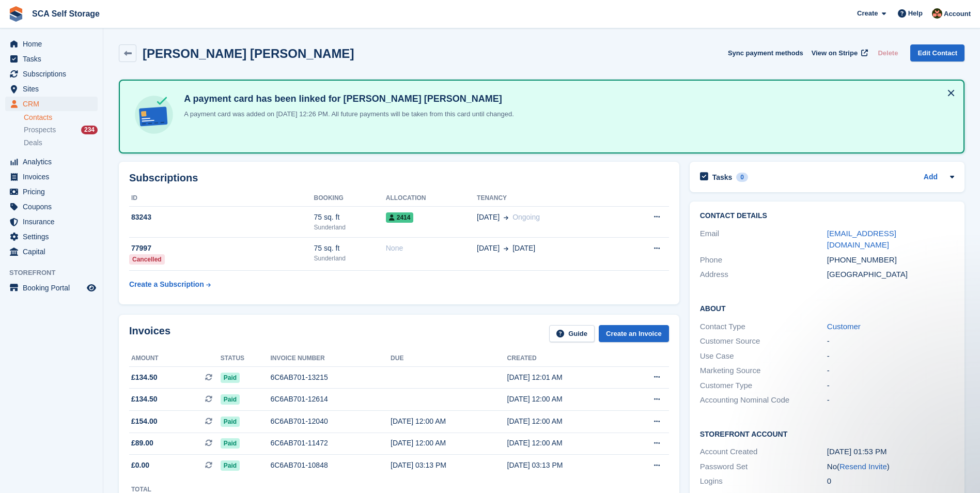 Image resolution: width=980 pixels, height=493 pixels. What do you see at coordinates (827, 308) in the screenshot?
I see `h2: About` at bounding box center [827, 308].